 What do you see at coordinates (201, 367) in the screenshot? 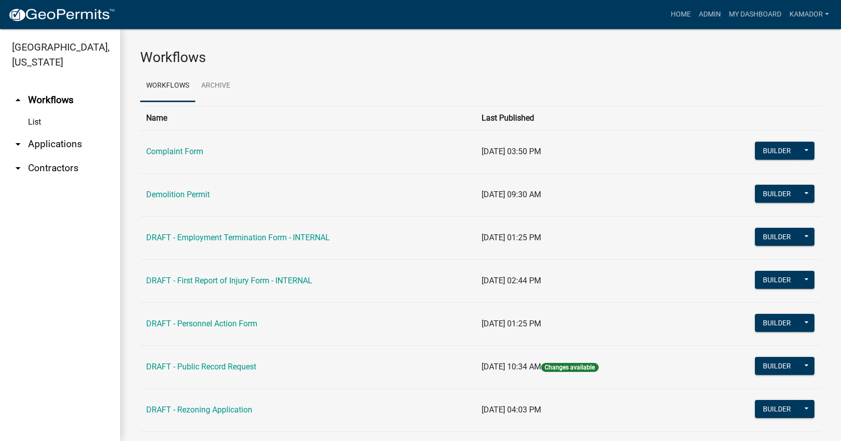
I see `a: DRAFT - Public Record Request` at bounding box center [201, 367].